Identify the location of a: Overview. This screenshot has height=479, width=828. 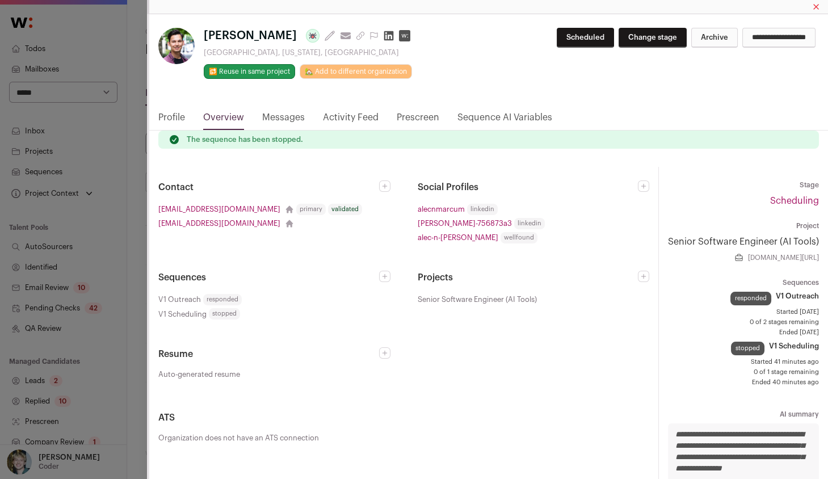
(224, 120).